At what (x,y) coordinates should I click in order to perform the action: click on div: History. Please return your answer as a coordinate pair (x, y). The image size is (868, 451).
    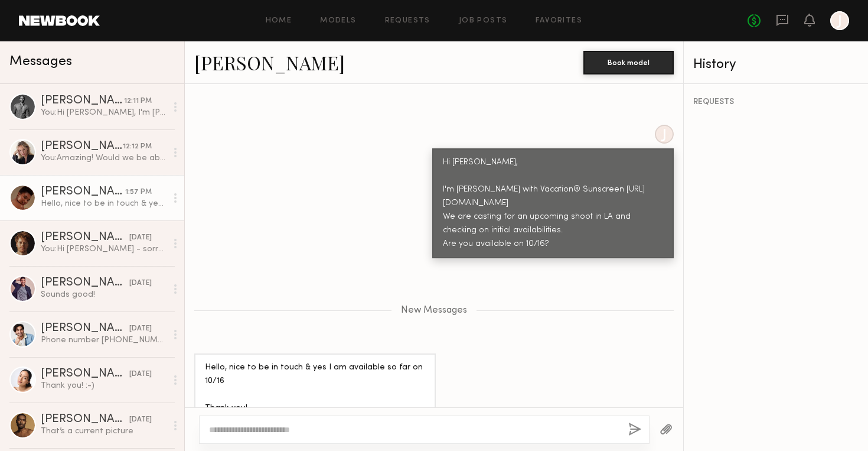
    Looking at the image, I should click on (776, 65).